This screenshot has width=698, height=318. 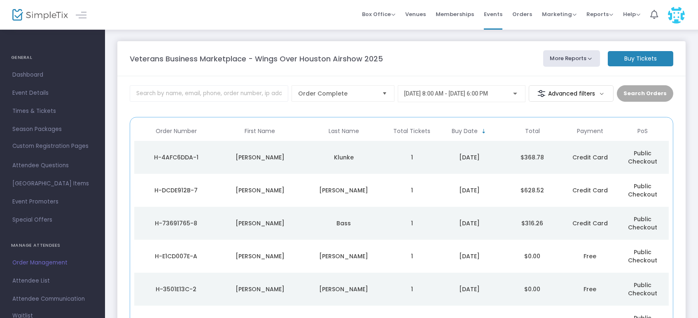 I want to click on span: Marketing, so click(x=559, y=14).